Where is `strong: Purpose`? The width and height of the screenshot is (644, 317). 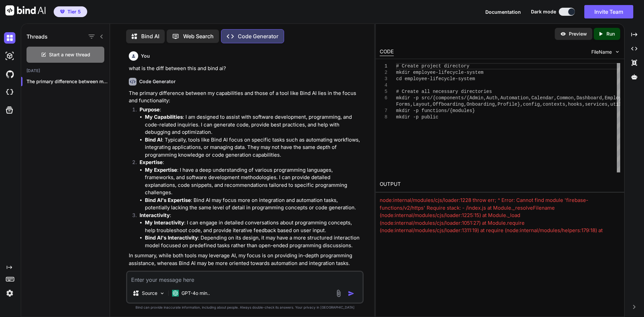
strong: Purpose is located at coordinates (150, 109).